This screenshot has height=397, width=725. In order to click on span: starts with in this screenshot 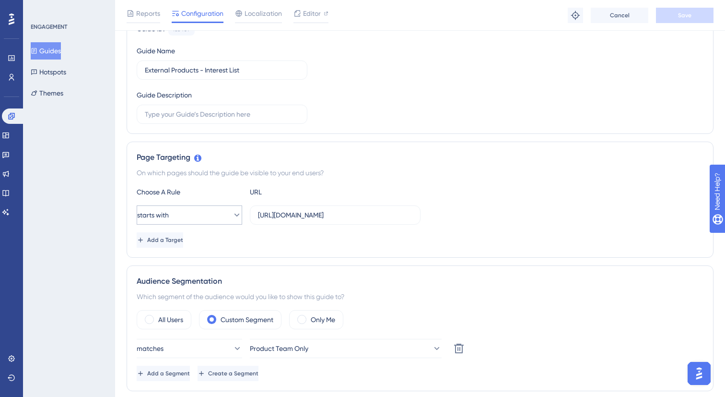, I will do `click(153, 215)`.